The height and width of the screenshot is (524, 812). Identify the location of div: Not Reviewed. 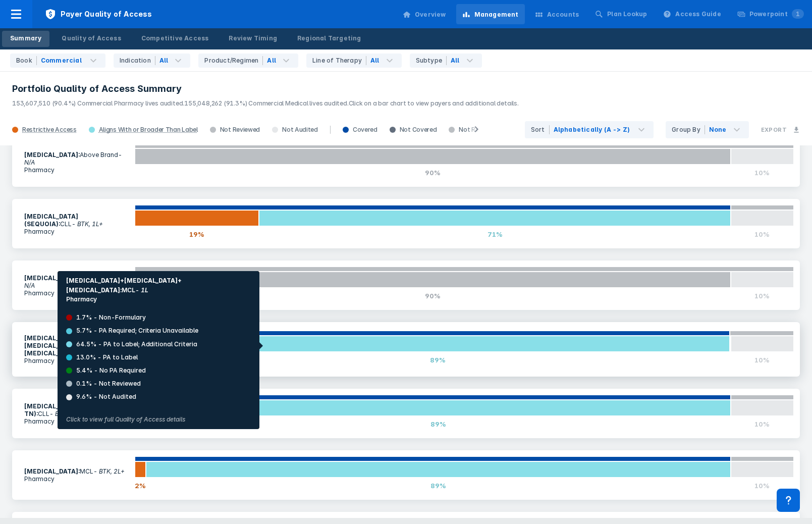
(235, 130).